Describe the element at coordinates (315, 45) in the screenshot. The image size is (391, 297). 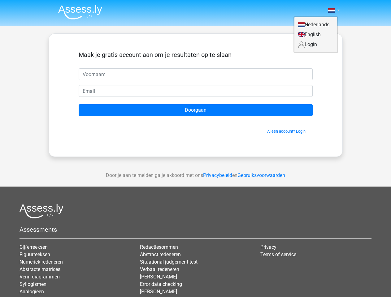
I see `a: Login` at that location.